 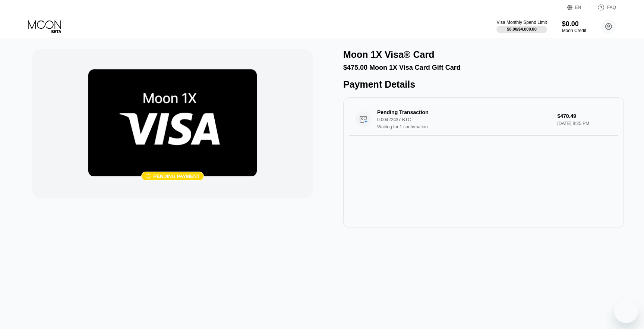 What do you see at coordinates (465, 126) in the screenshot?
I see `div: Waiting for 1 confirmation` at bounding box center [465, 126].